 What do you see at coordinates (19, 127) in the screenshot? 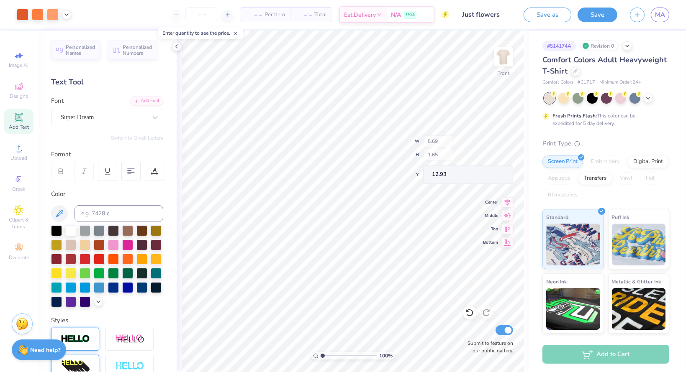
I see `span: Add Text` at bounding box center [19, 127].